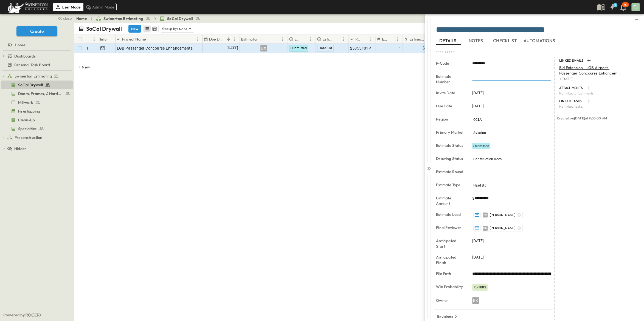  Describe the element at coordinates (26, 120) in the screenshot. I see `span: Clean-Up` at that location.